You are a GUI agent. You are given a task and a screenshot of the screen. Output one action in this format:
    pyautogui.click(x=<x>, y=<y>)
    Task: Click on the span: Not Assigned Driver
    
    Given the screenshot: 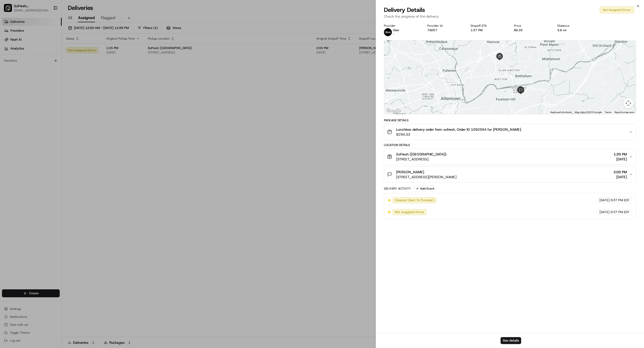 What is the action you would take?
    pyautogui.click(x=410, y=212)
    